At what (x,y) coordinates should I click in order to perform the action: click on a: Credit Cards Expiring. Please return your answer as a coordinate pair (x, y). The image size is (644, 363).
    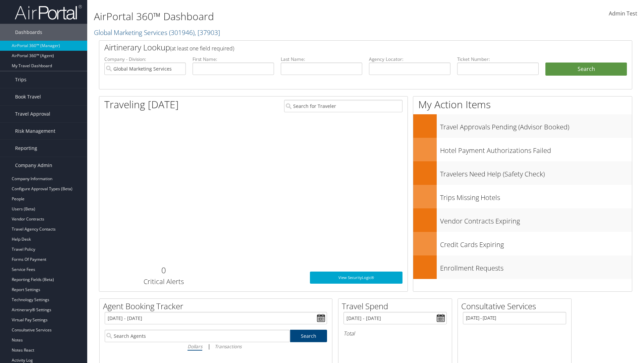
    Looking at the image, I should click on (523, 244).